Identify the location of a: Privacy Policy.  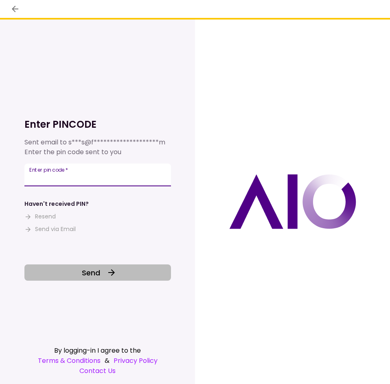
(136, 361).